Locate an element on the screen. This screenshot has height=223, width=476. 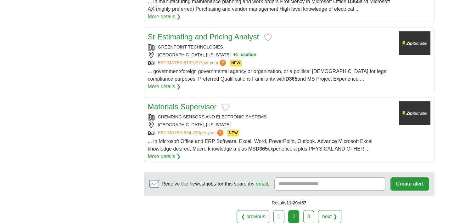
div: Results of is located at coordinates (289, 203).